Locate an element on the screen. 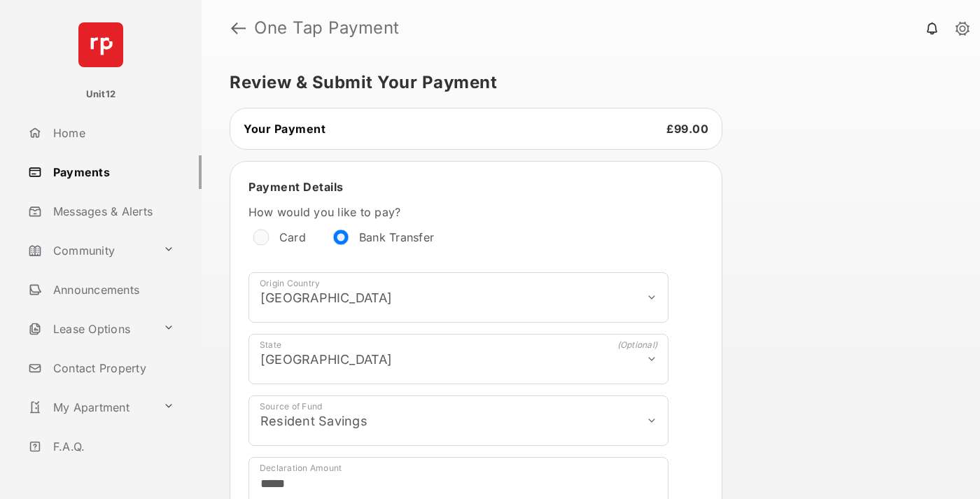 This screenshot has width=980, height=499. span: £99.00 is located at coordinates (687, 129).